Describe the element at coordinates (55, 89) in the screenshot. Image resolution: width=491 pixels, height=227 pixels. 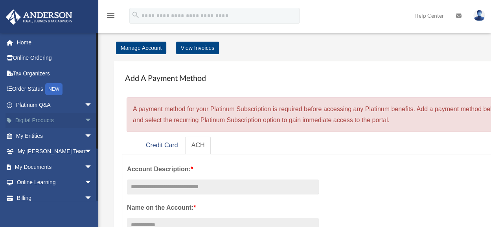
I see `a: Order StatusNEW` at that location.